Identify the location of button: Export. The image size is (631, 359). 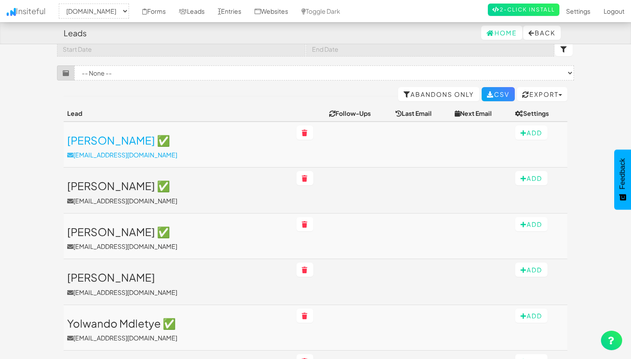
(542, 94).